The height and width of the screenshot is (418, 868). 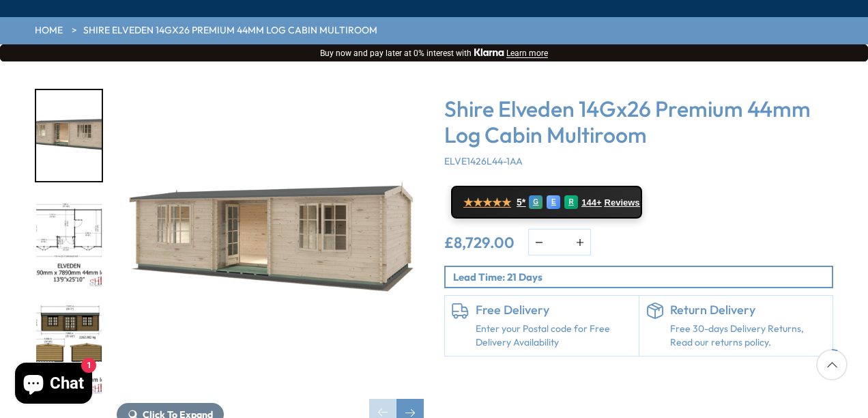 What do you see at coordinates (270, 243) in the screenshot?
I see `img: Shire Elveden 14Gx26 Premium Log Cabin Multiroom - Best Shed` at bounding box center [270, 243].